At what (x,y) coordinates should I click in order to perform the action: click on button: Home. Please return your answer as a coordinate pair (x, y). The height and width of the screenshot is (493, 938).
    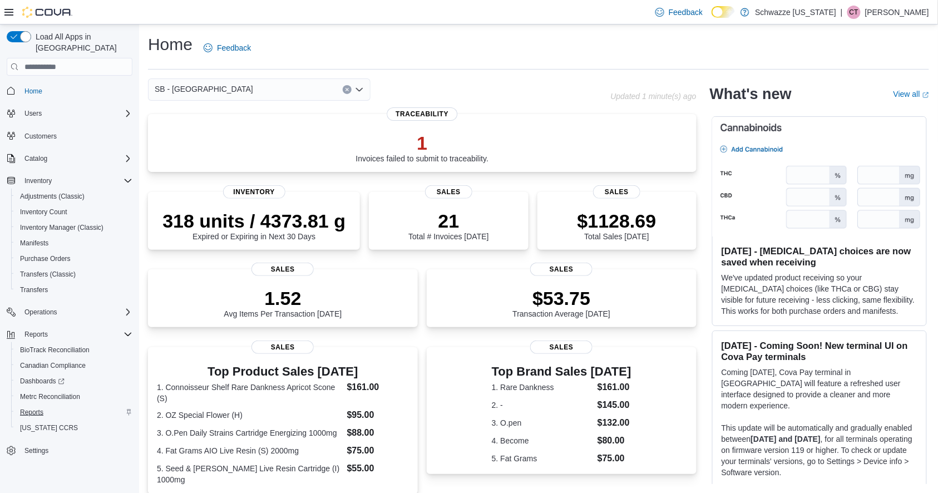
    Looking at the image, I should click on (70, 90).